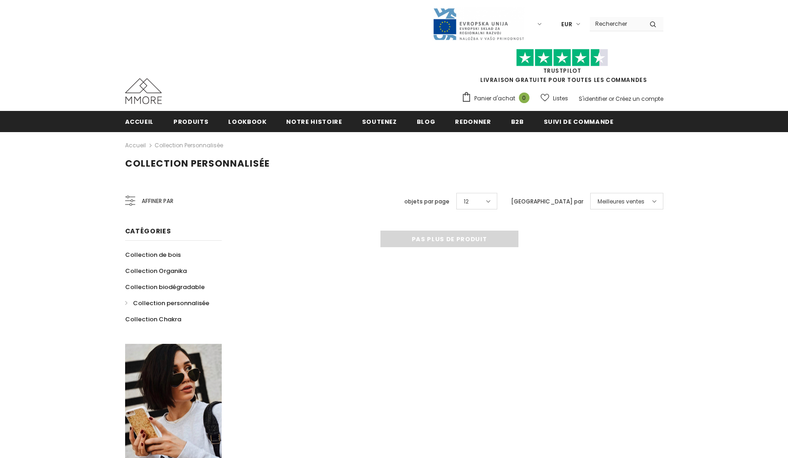  What do you see at coordinates (495, 98) in the screenshot?
I see `span: Panier d'achat` at bounding box center [495, 98].